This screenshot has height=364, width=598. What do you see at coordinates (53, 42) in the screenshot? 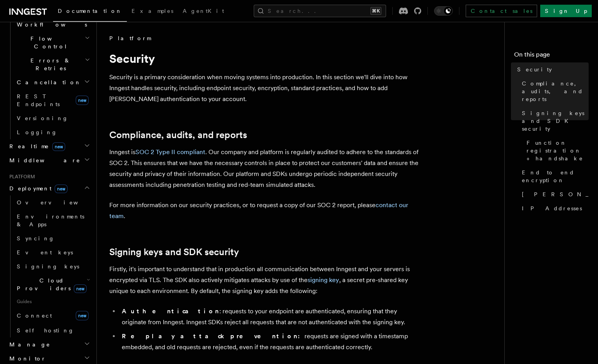
I see `button: Flow Control` at bounding box center [53, 42].